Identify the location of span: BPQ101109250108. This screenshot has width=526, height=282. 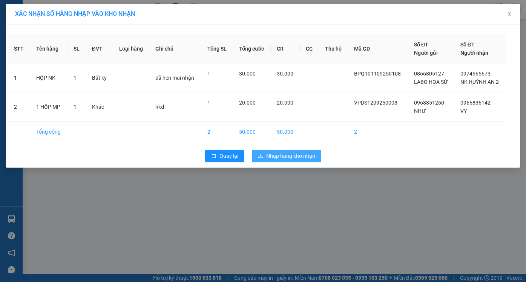
(377, 73).